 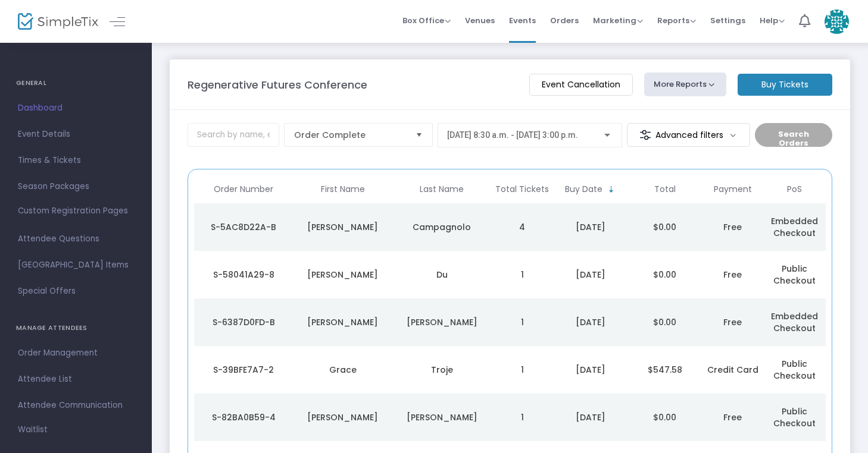 I want to click on h4: MANAGE ATTENDEES, so click(x=76, y=328).